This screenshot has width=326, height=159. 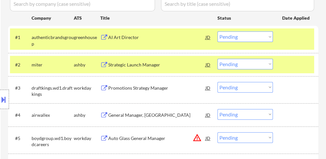 I want to click on div: #1, so click(x=21, y=37).